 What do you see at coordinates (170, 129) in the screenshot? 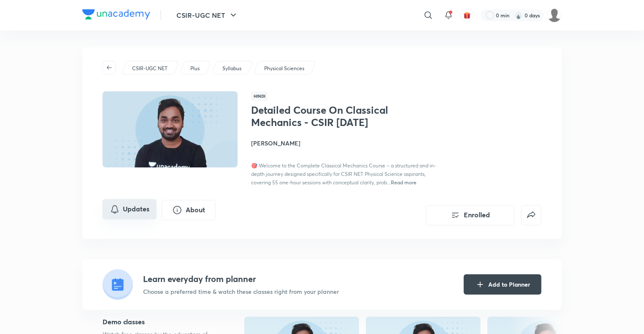
I see `img: Thumbnail` at bounding box center [170, 129].